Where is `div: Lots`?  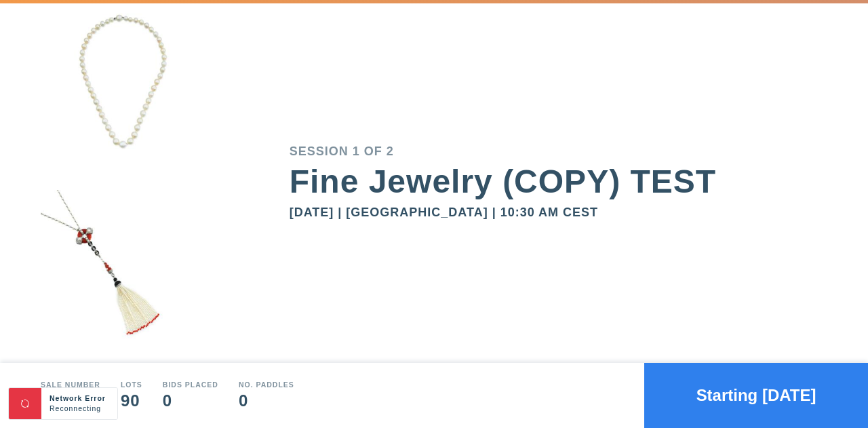
div: Lots is located at coordinates (132, 385).